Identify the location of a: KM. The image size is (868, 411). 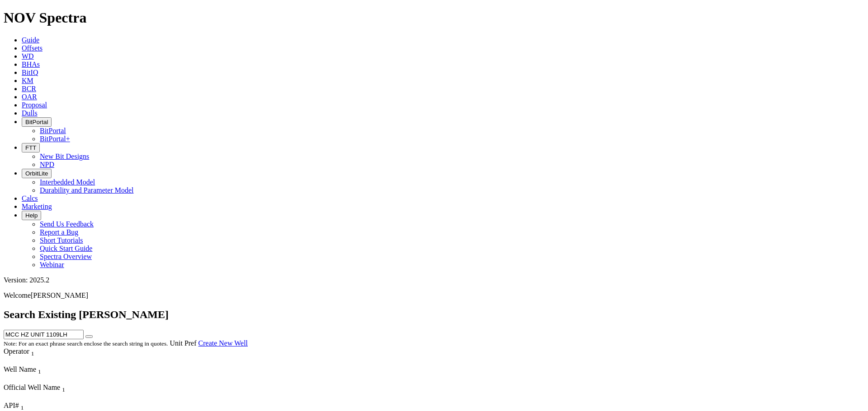
(27, 80).